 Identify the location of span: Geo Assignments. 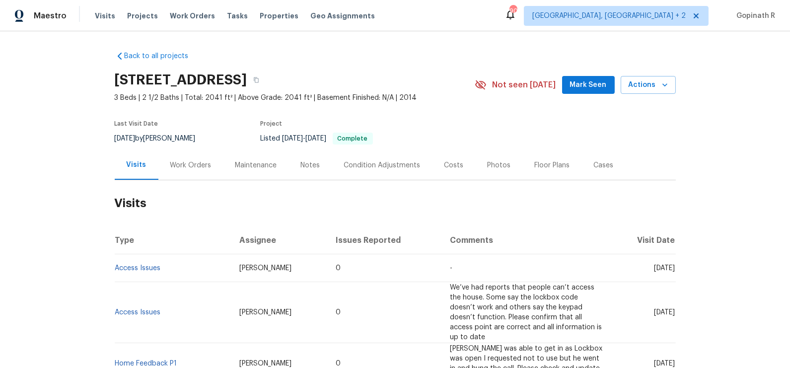
(343, 16).